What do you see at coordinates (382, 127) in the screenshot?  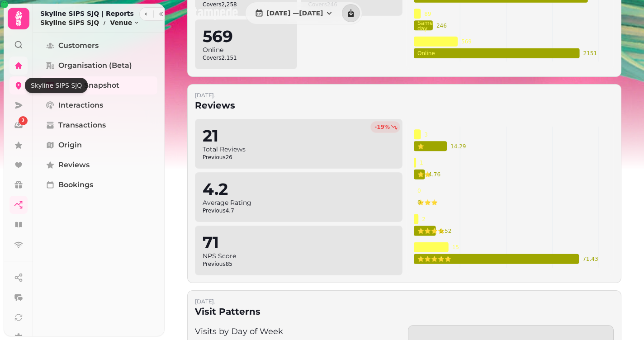 I see `span: -19 %` at bounding box center [382, 127].